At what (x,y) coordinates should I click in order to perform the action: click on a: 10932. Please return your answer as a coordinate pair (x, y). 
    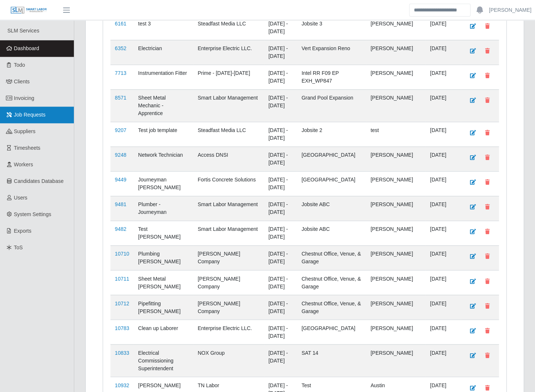
    Looking at the image, I should click on (122, 385).